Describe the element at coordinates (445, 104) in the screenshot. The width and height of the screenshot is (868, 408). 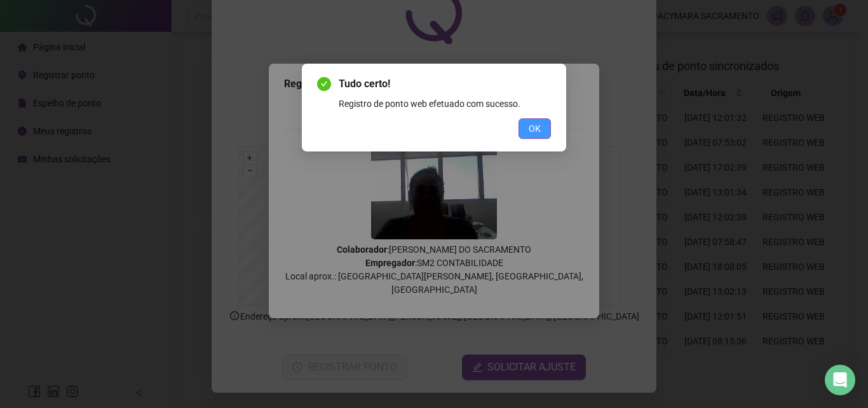
I see `div: Registro de ponto web efetuado com sucesso.` at that location.